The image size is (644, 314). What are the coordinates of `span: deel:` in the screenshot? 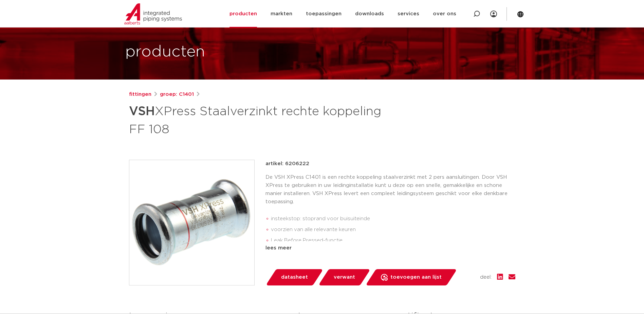 It's located at (486, 277).